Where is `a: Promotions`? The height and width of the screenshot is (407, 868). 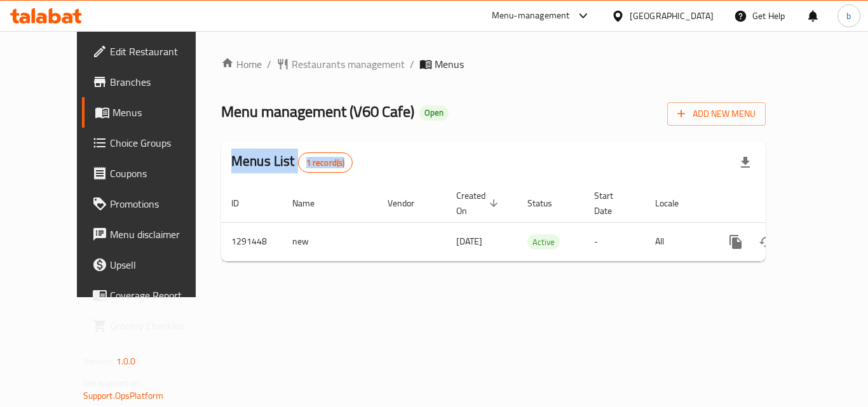 a: Promotions is located at coordinates (152, 204).